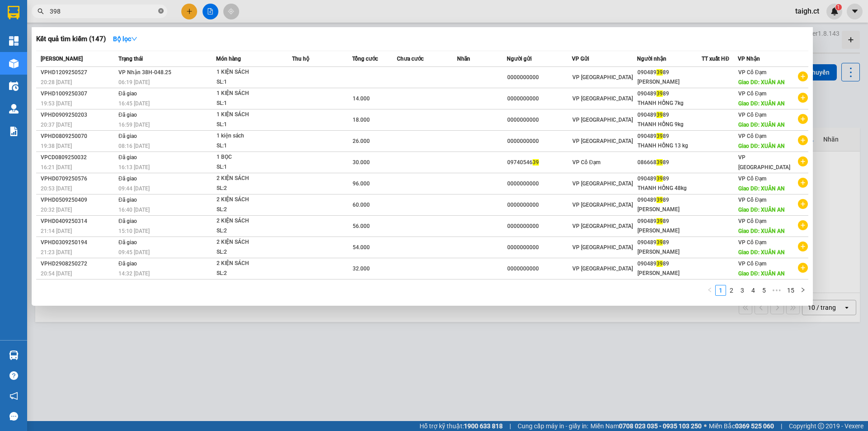 The height and width of the screenshot is (431, 868). What do you see at coordinates (228, 59) in the screenshot?
I see `span: Món hàng` at bounding box center [228, 59].